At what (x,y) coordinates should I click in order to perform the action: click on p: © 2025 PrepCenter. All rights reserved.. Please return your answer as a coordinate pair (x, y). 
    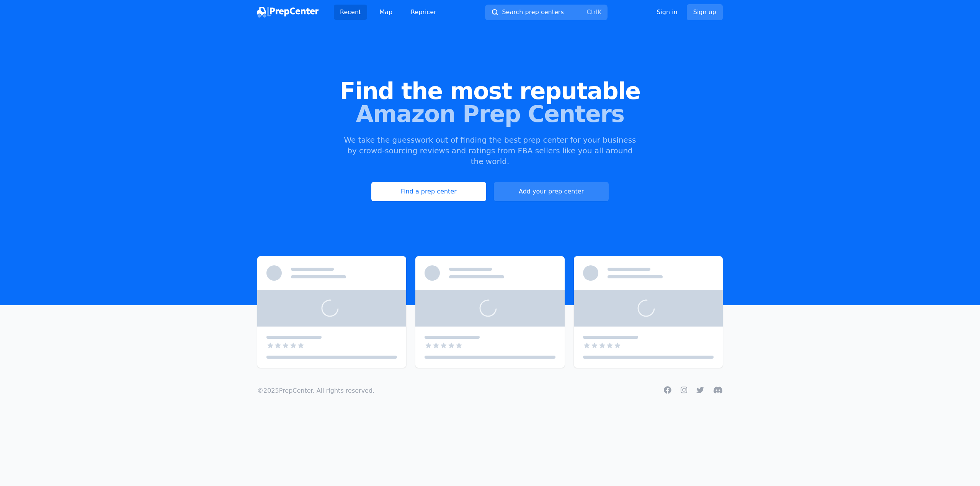
    Looking at the image, I should click on (316, 391).